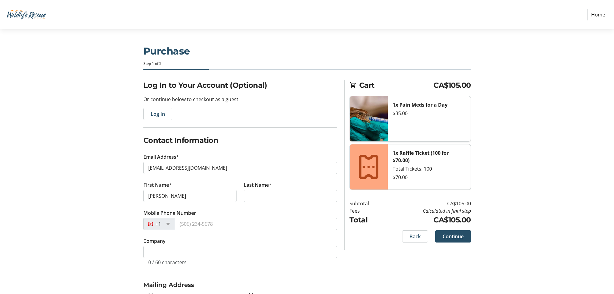  Describe the element at coordinates (415, 236) in the screenshot. I see `button: Back` at that location.